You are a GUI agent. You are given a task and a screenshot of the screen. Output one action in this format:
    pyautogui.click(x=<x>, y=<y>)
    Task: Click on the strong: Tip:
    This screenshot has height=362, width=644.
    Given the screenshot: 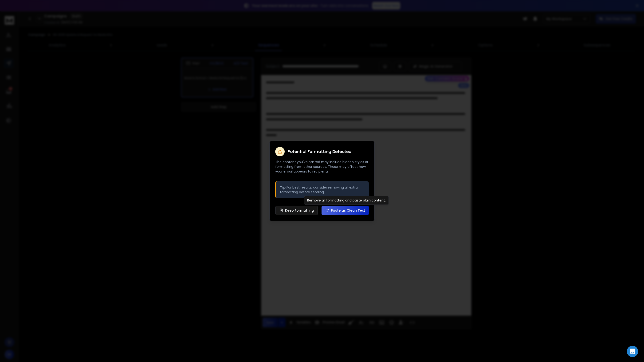 What is the action you would take?
    pyautogui.click(x=283, y=187)
    